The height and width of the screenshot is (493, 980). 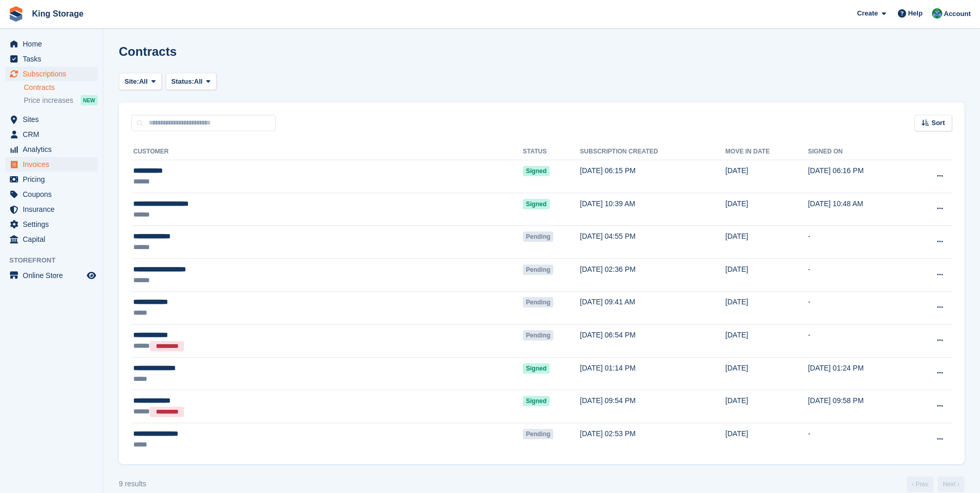 I want to click on span: Capital, so click(x=54, y=239).